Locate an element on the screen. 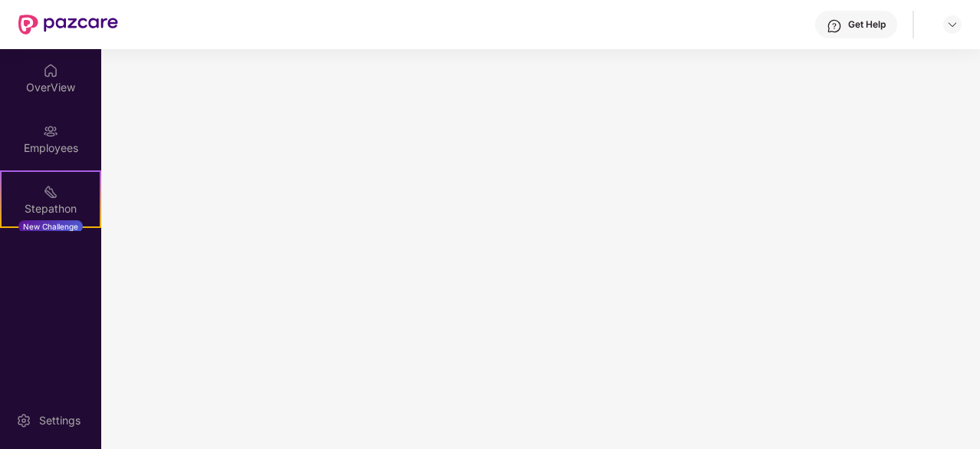  img: svg+xml;base64,PHN2ZyBpZD0iRHJvcGRvd24tMzJ4MzIiIHhtbG5zPSJodHRwOi8vd3d3LnczLm9yZy8yMDAwL3N2ZyIgd2... is located at coordinates (952, 25).